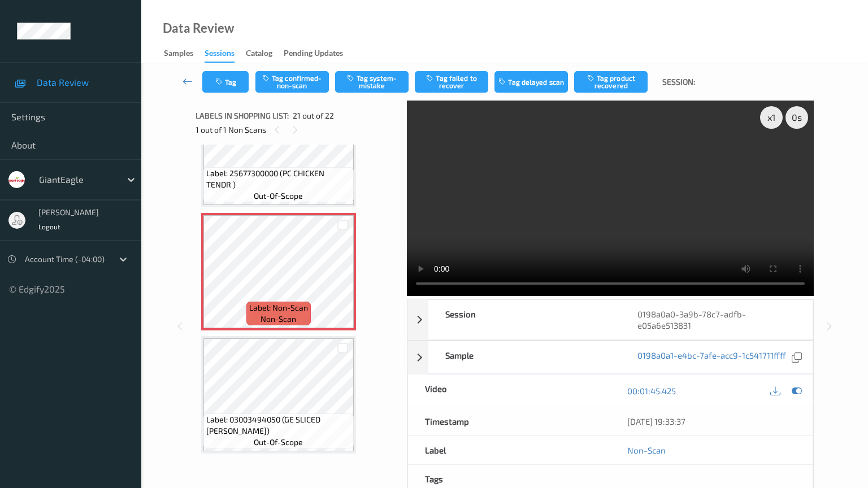  Describe the element at coordinates (525, 320) in the screenshot. I see `div: Session` at that location.